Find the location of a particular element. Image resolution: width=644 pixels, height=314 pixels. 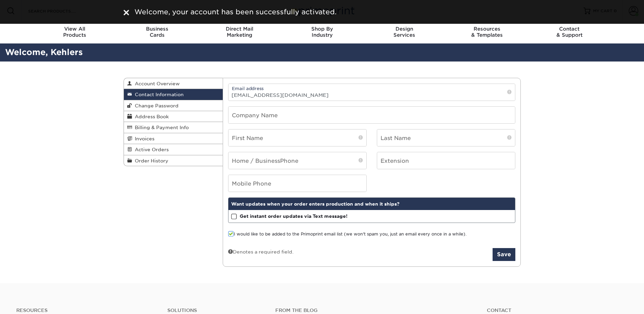

span: Contact Information is located at coordinates (158, 95).